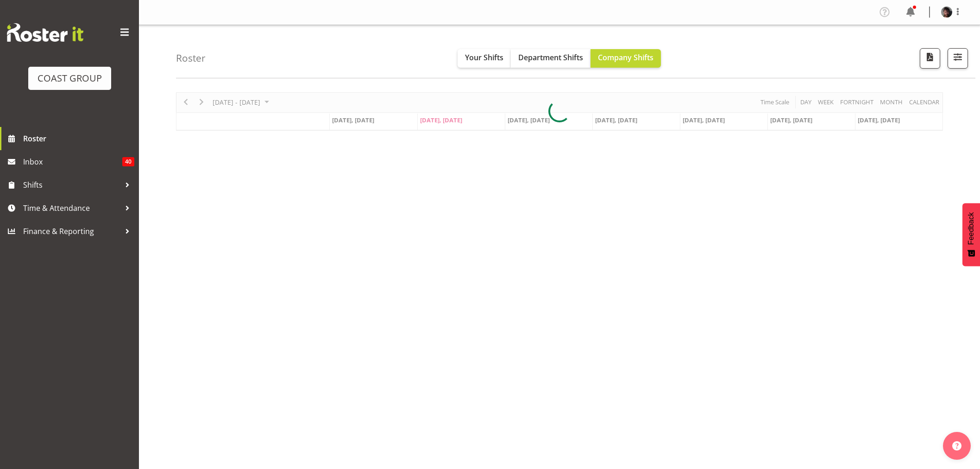 This screenshot has height=469, width=980. What do you see at coordinates (79, 139) in the screenshot?
I see `span: Roster` at bounding box center [79, 139].